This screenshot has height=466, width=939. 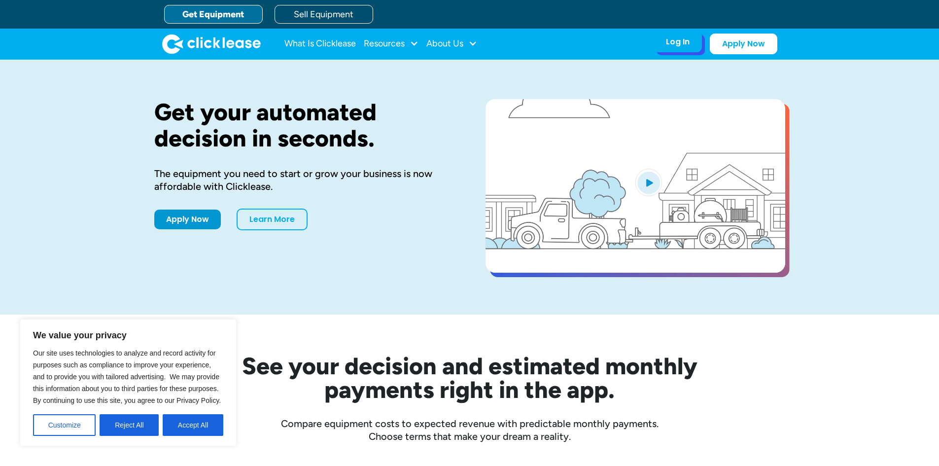 What do you see at coordinates (128, 383) in the screenshot?
I see `div: We value your privacy` at bounding box center [128, 383].